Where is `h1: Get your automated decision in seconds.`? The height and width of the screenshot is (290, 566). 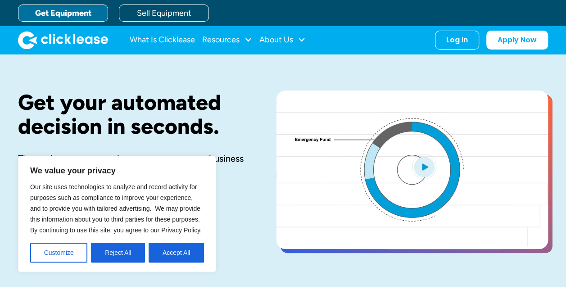 h1: Get your automated decision in seconds. is located at coordinates (133, 114).